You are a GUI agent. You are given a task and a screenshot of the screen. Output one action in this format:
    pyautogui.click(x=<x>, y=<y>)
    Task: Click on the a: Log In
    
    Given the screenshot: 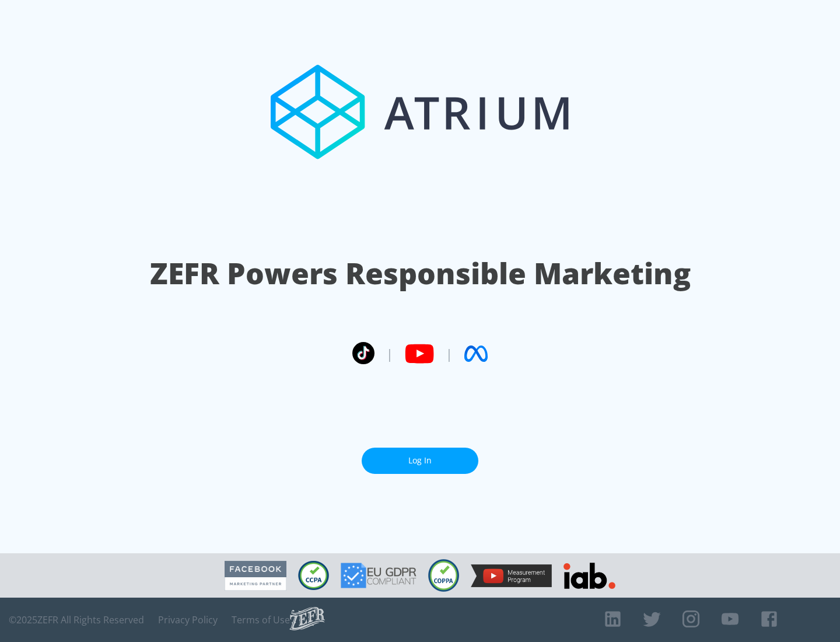 What is the action you would take?
    pyautogui.click(x=420, y=461)
    